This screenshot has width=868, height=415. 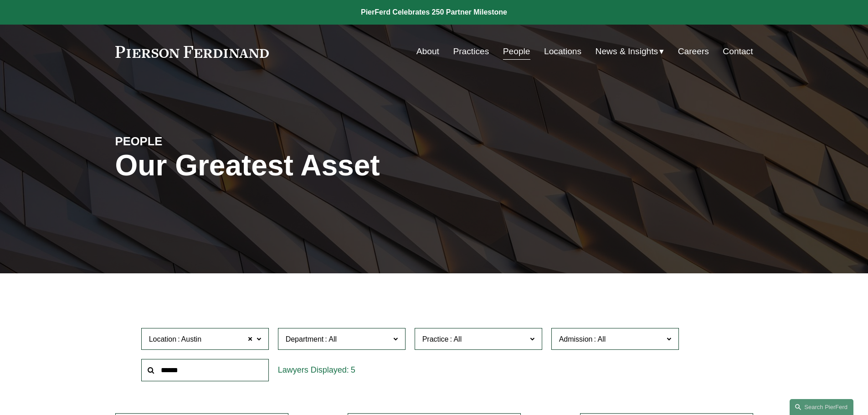 What do you see at coordinates (517, 52) in the screenshot?
I see `a: People` at bounding box center [517, 52].